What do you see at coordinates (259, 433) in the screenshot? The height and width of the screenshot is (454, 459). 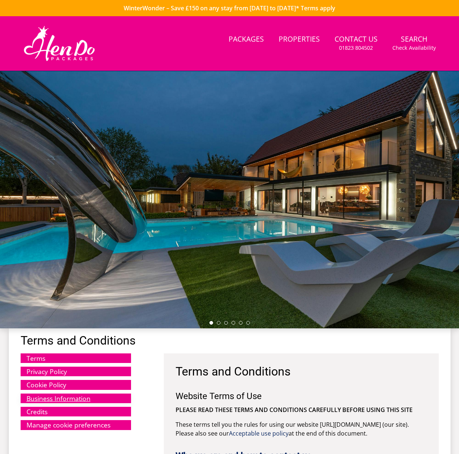 I see `a: Acceptable use policy` at bounding box center [259, 433].